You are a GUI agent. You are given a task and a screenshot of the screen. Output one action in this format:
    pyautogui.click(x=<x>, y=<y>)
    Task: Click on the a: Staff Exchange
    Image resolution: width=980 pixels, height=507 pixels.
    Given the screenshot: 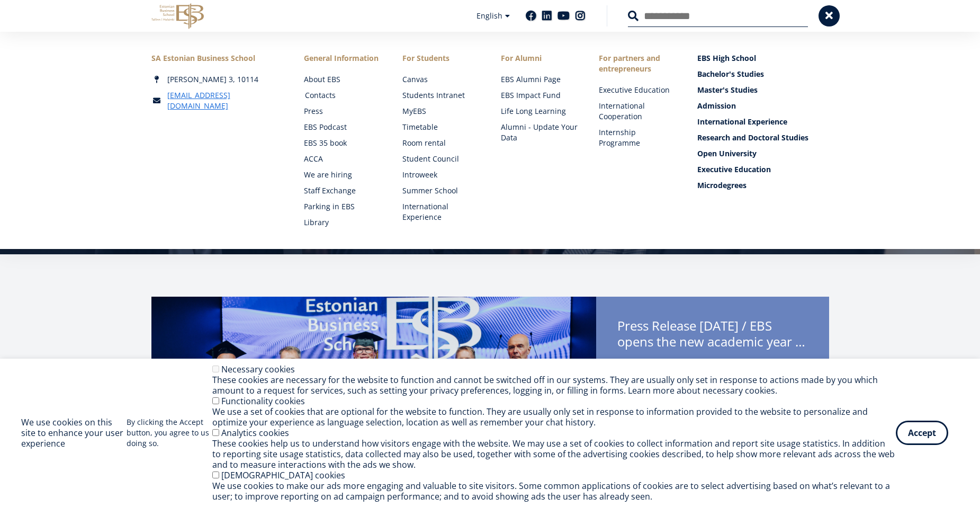 What is the action you would take?
    pyautogui.click(x=343, y=190)
    